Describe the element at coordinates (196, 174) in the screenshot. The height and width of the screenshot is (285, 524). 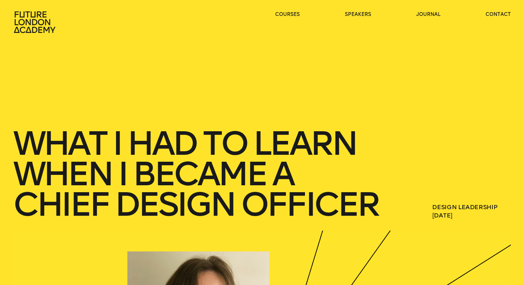
I see `h1: What I had to learn when I became a Chief Design Officer` at that location.